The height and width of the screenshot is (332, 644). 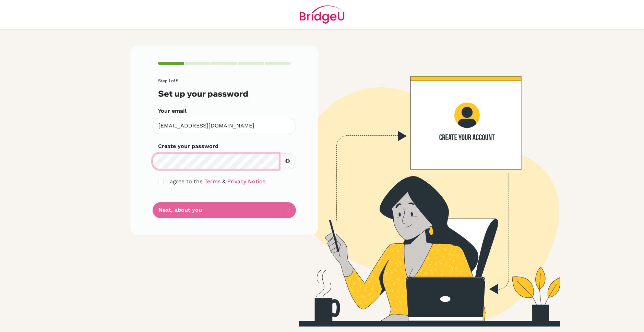 What do you see at coordinates (168, 81) in the screenshot?
I see `span: Step 1 of 5` at bounding box center [168, 81].